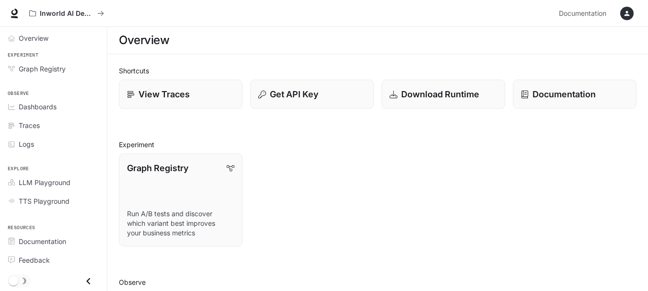  What do you see at coordinates (564, 94) in the screenshot?
I see `p: Documentation` at bounding box center [564, 94].